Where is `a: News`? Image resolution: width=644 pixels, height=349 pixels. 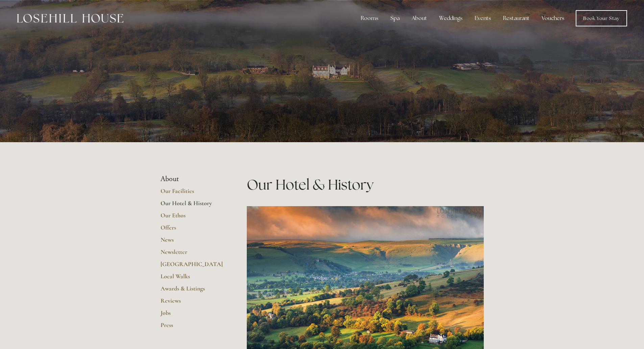 a: News is located at coordinates (193, 242).